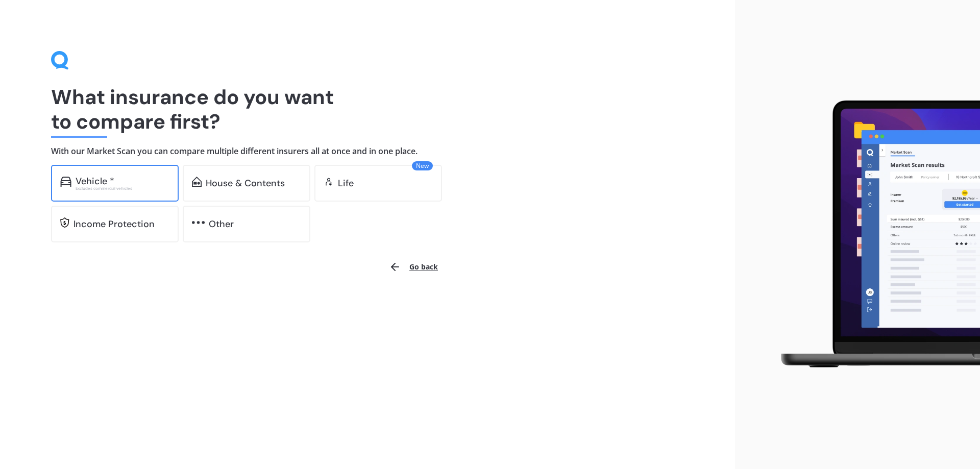 Image resolution: width=980 pixels, height=469 pixels. I want to click on div: Other, so click(221, 224).